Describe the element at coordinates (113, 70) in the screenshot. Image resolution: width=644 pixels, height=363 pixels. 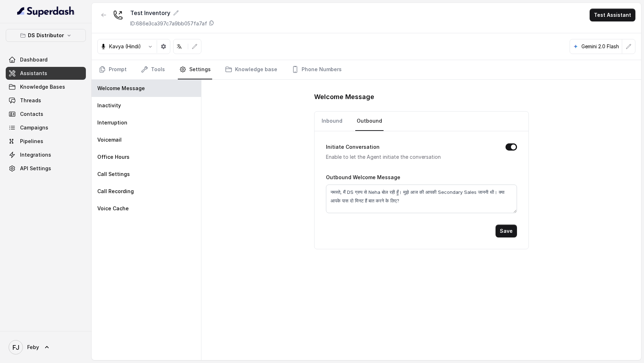
I see `a: Prompt` at that location.